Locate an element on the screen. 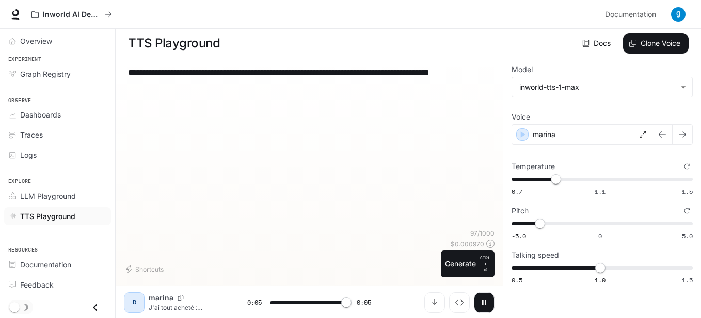 This screenshot has width=701, height=318. a: Feedback is located at coordinates (57, 285).